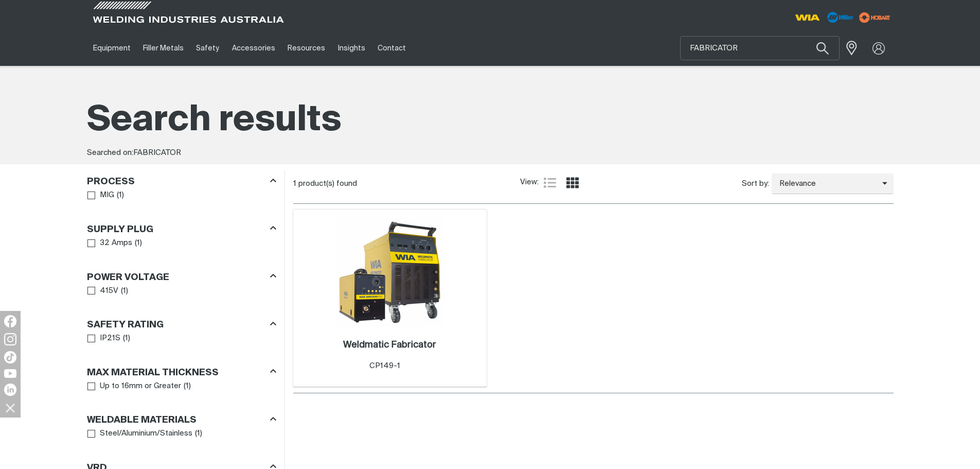 The height and width of the screenshot is (469, 980). I want to click on span: Relevance, so click(827, 183).